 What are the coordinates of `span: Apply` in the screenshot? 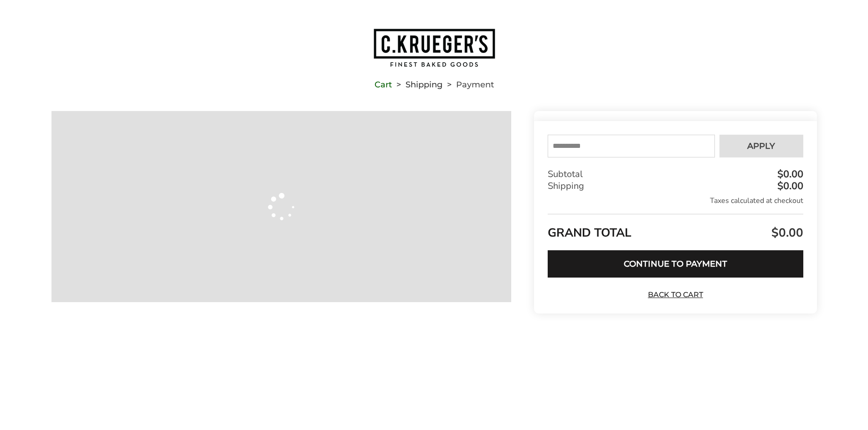 It's located at (761, 146).